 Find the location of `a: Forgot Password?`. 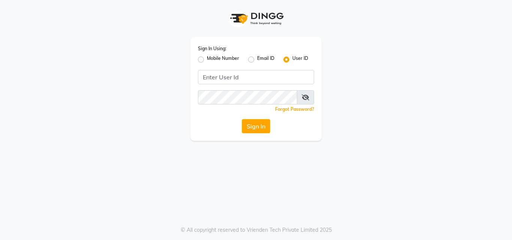

a: Forgot Password? is located at coordinates (295, 109).